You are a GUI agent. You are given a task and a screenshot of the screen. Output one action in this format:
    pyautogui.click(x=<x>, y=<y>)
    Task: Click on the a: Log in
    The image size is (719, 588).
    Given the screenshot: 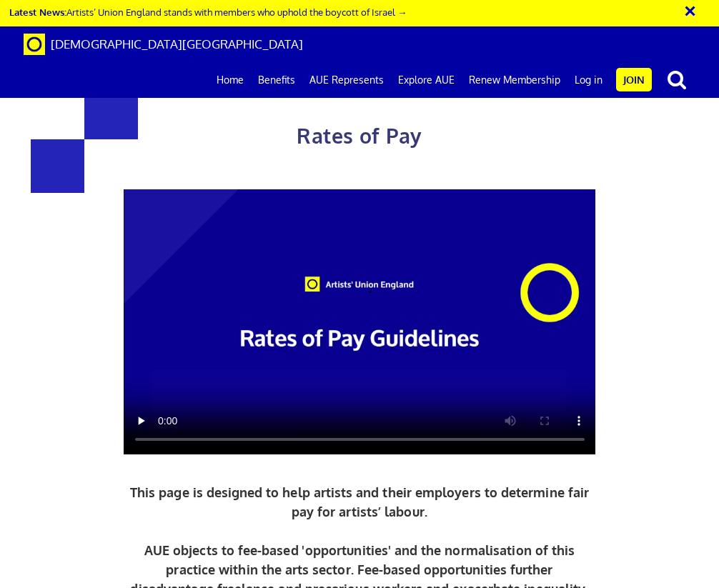 What is the action you would take?
    pyautogui.click(x=588, y=80)
    